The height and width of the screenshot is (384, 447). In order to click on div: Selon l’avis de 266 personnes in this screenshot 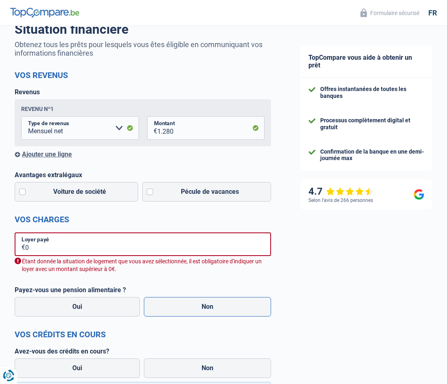, I will do `click(340, 200)`.